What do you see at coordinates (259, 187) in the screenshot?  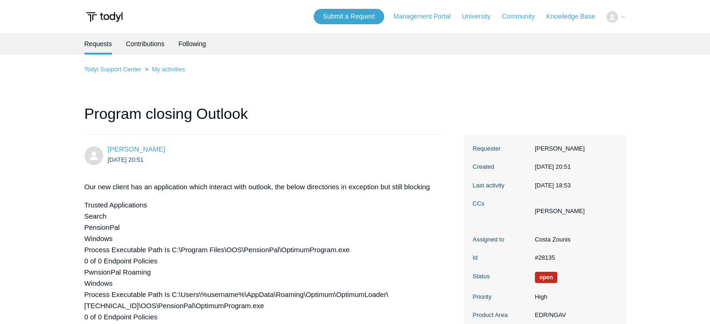 I see `p: Our new client has an application which interact with outlook, the below directories in exception...` at bounding box center [259, 187].